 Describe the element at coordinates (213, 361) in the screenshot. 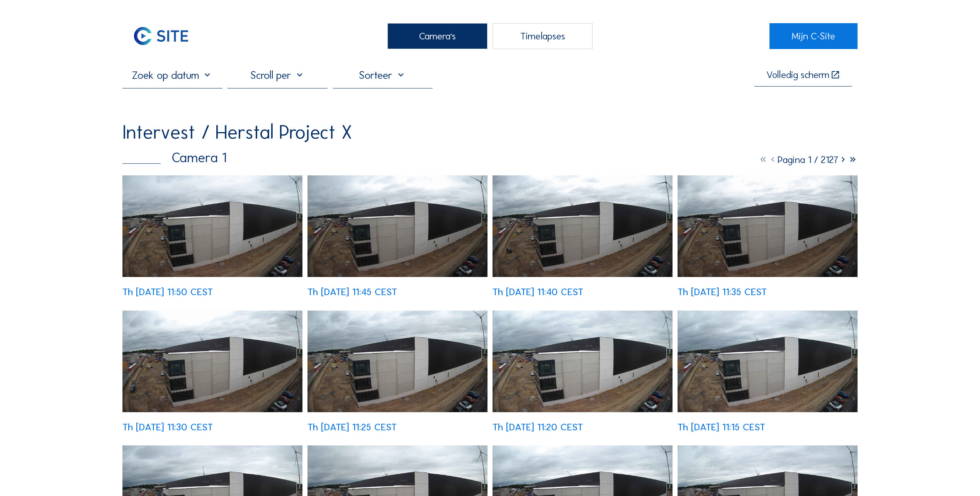

I see `img: image_53412522` at that location.